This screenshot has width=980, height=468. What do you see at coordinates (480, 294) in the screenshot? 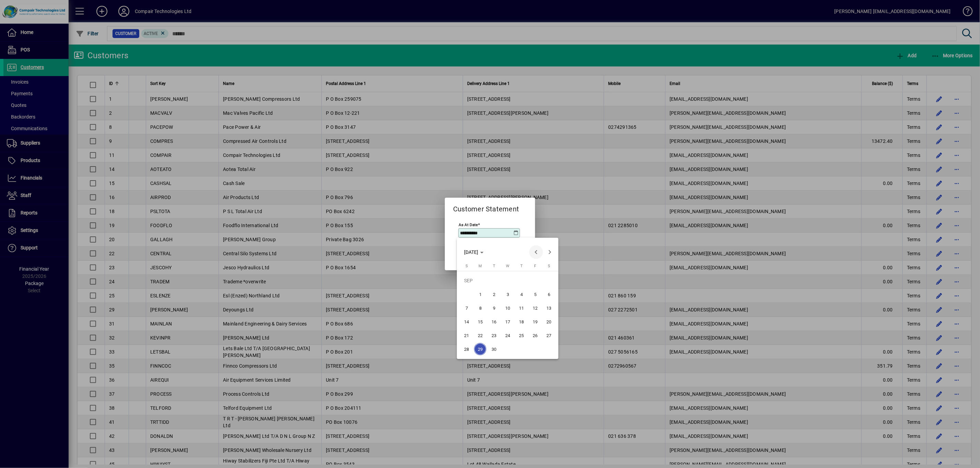
I see `button: Mon Sep 01 2025` at bounding box center [480, 294].